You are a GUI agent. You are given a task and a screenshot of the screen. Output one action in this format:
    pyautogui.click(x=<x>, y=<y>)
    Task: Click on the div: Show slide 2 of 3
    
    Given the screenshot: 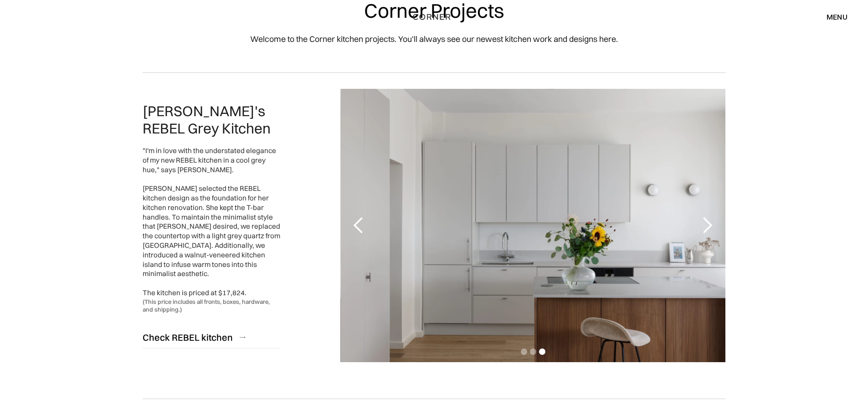 What is the action you would take?
    pyautogui.click(x=533, y=351)
    